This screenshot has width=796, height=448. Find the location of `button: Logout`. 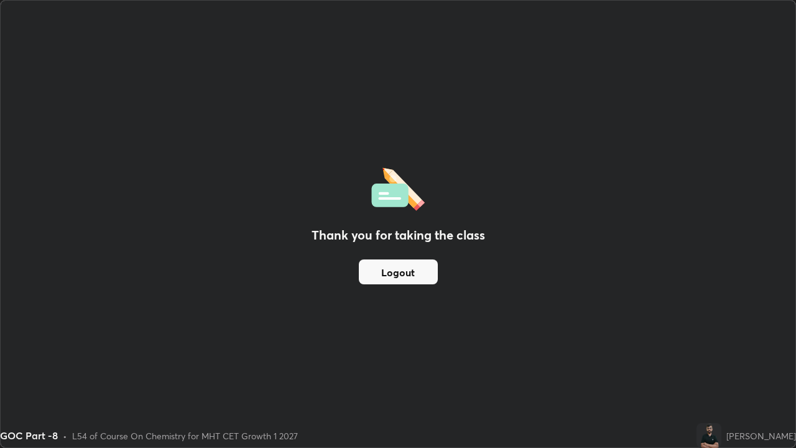

button: Logout is located at coordinates (398, 272).